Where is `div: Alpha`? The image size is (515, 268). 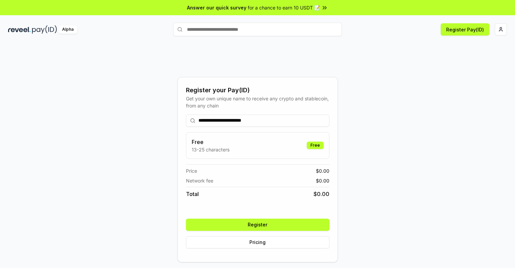
div: Alpha is located at coordinates (68, 29).